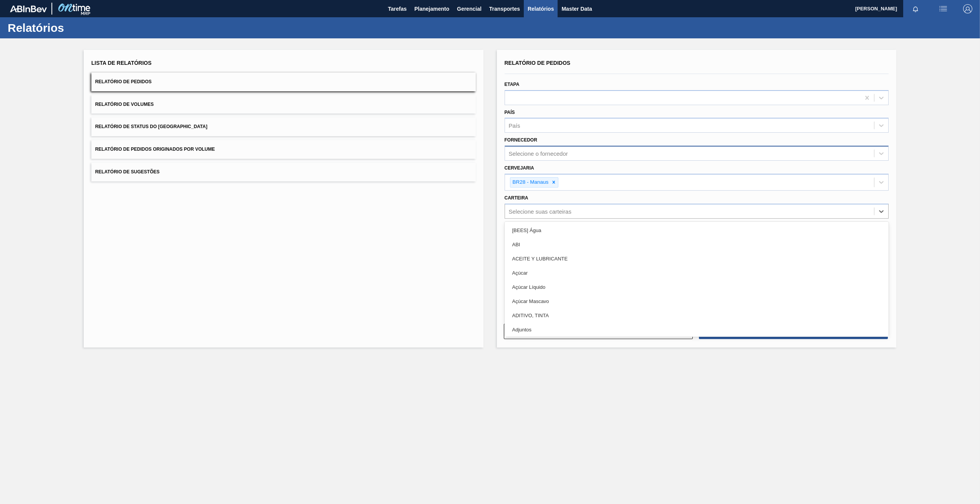  I want to click on label: Etapa, so click(512, 85).